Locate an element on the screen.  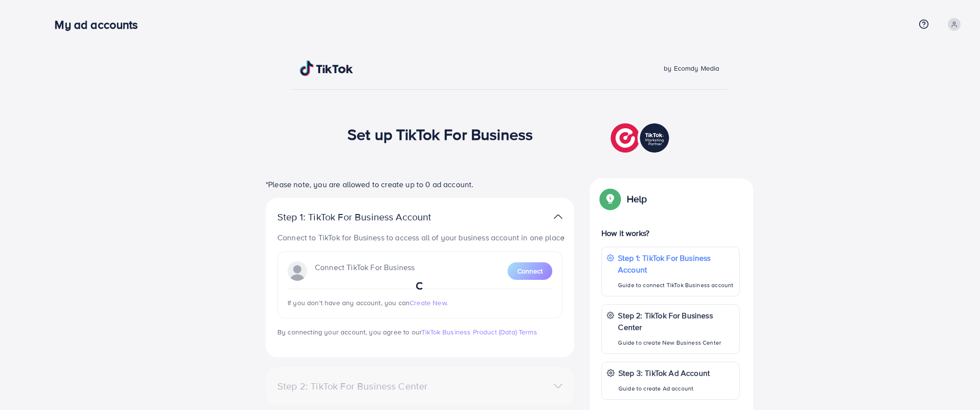
p: *Please note, you are allowed to create up to 0 ad account. is located at coordinates (420, 184).